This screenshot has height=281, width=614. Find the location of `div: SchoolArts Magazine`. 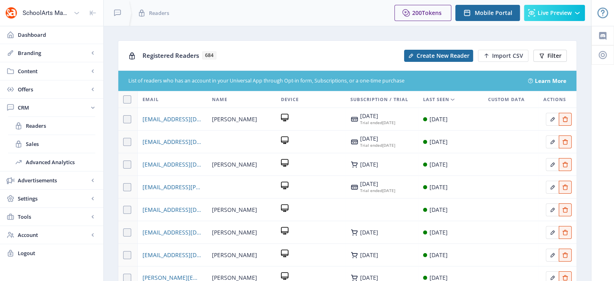

div: SchoolArts Magazine is located at coordinates (46, 13).